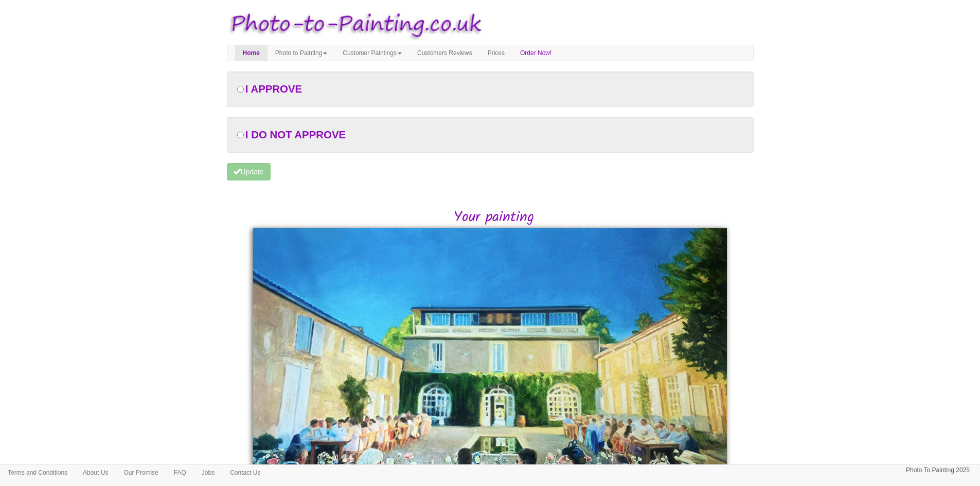  I want to click on a: Jobs, so click(208, 473).